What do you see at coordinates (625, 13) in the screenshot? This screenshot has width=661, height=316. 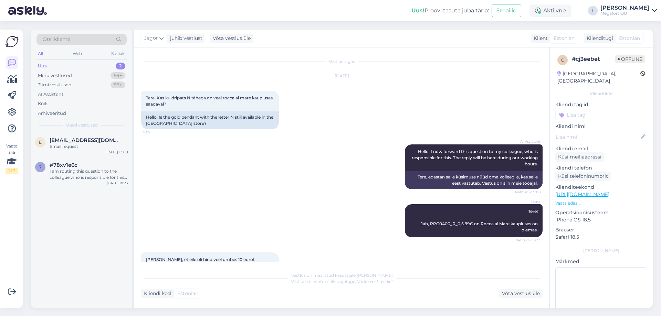 I see `div: Megafort OÜ` at bounding box center [625, 13].